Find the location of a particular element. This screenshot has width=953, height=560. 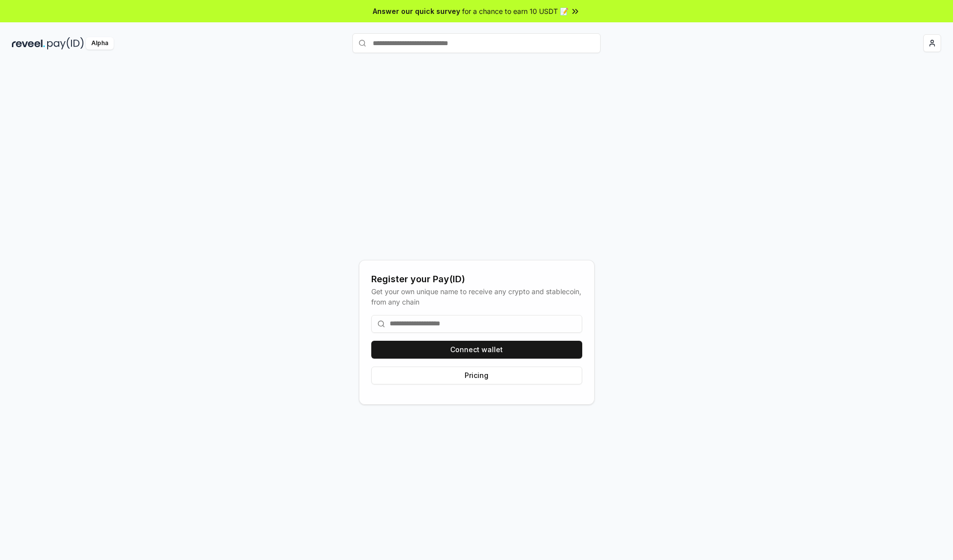

div: Get your own unique name to receive any crypto and stablecoin, from any chain is located at coordinates (476, 297).